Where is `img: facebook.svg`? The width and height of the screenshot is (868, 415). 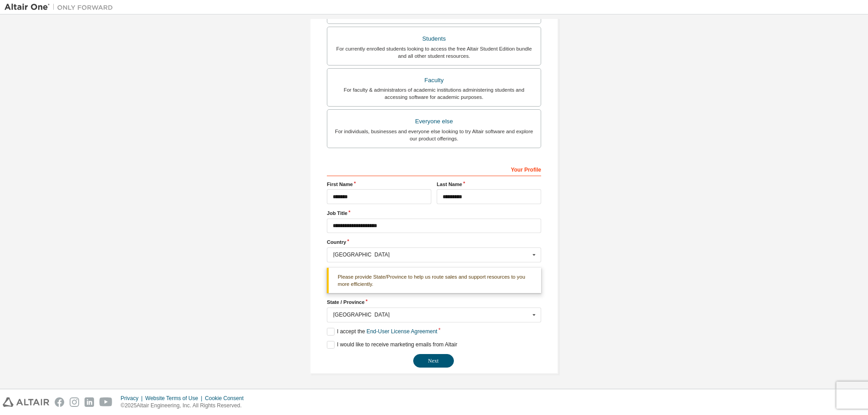
img: facebook.svg is located at coordinates (59, 403).